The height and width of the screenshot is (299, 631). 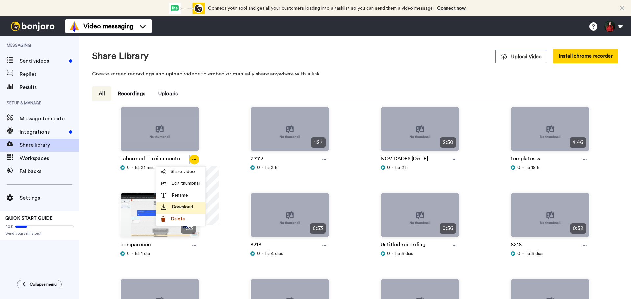 What do you see at coordinates (160, 168) in the screenshot?
I see `div: há 21 min.` at bounding box center [160, 168].